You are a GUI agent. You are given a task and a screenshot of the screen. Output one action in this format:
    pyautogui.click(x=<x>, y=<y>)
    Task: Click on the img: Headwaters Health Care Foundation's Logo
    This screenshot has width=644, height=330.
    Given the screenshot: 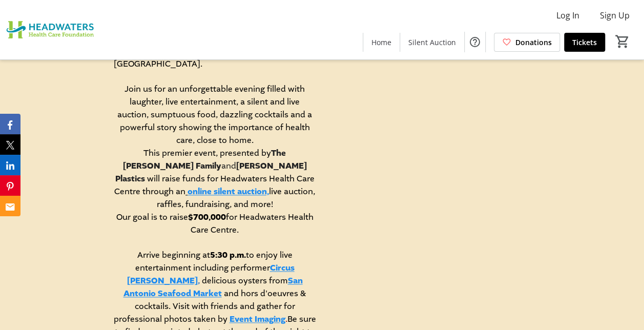 What is the action you would take?
    pyautogui.click(x=52, y=30)
    